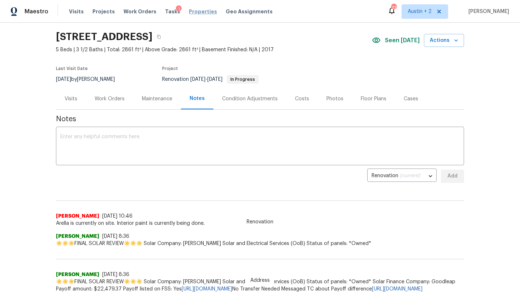 The height and width of the screenshot is (293, 520). Describe the element at coordinates (203, 12) in the screenshot. I see `span: Properties` at that location.